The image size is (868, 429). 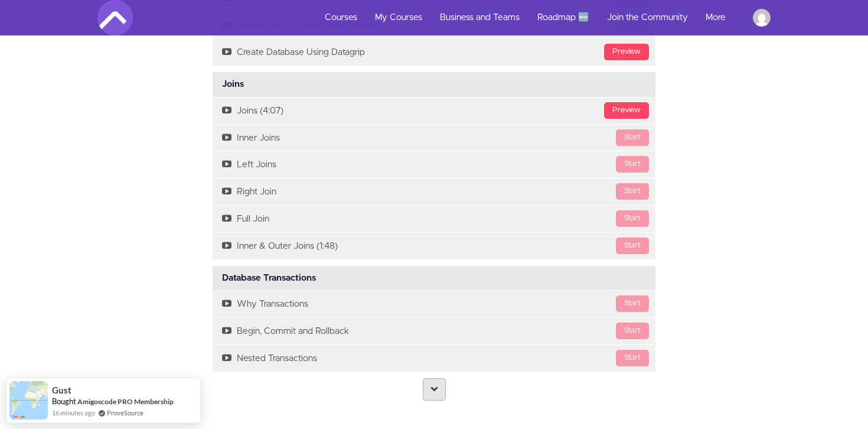 What do you see at coordinates (62, 390) in the screenshot?
I see `span: Gust` at bounding box center [62, 390].